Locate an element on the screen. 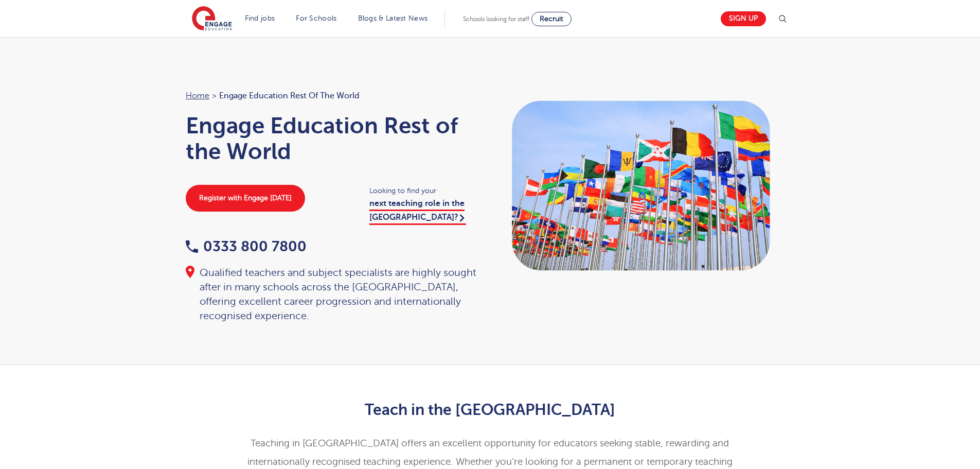  img: Engage Education is located at coordinates (212, 19).